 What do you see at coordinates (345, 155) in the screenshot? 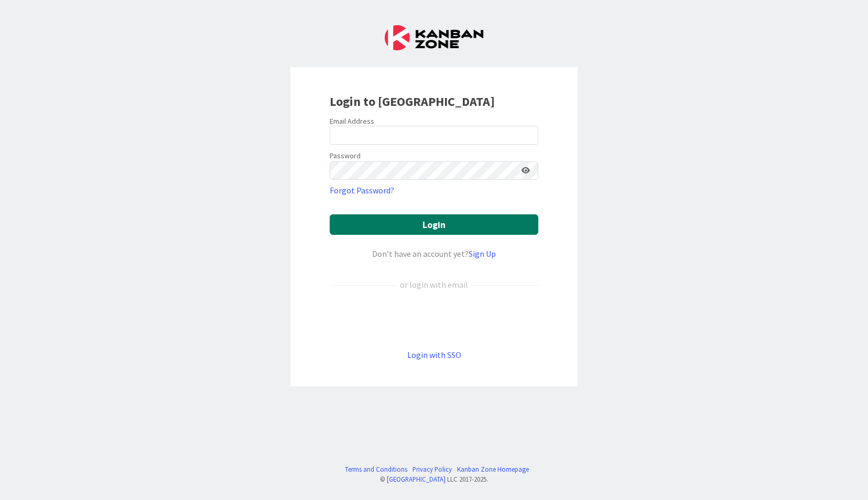
I see `label: Password` at bounding box center [345, 155].